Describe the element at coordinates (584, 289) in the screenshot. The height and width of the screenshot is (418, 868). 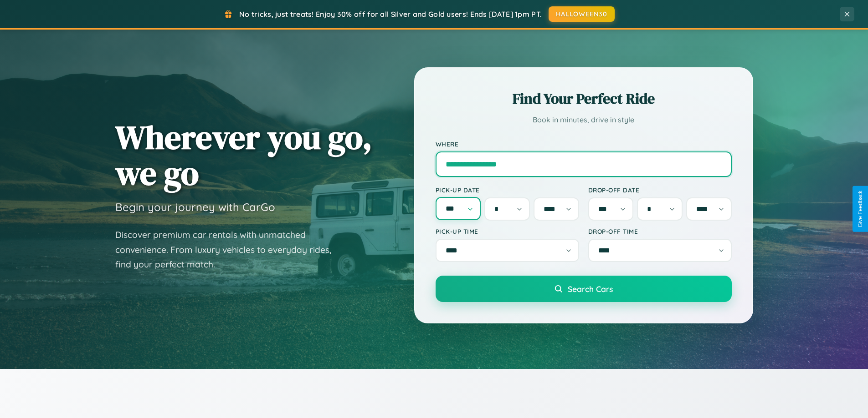
I see `button: Search Cars` at that location.